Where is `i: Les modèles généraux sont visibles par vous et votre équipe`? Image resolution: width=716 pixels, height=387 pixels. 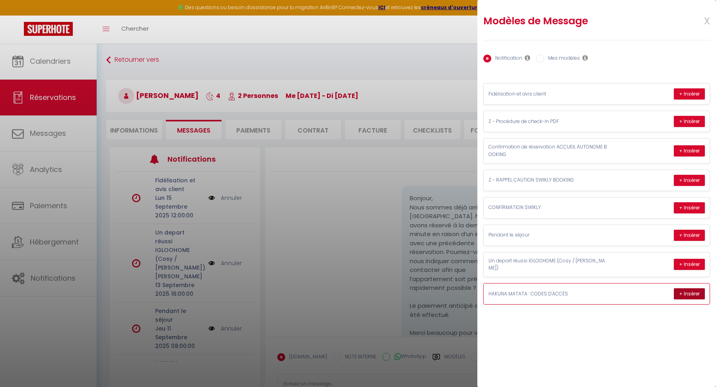
i: Les modèles généraux sont visibles par vous et votre équipe is located at coordinates (585, 58).